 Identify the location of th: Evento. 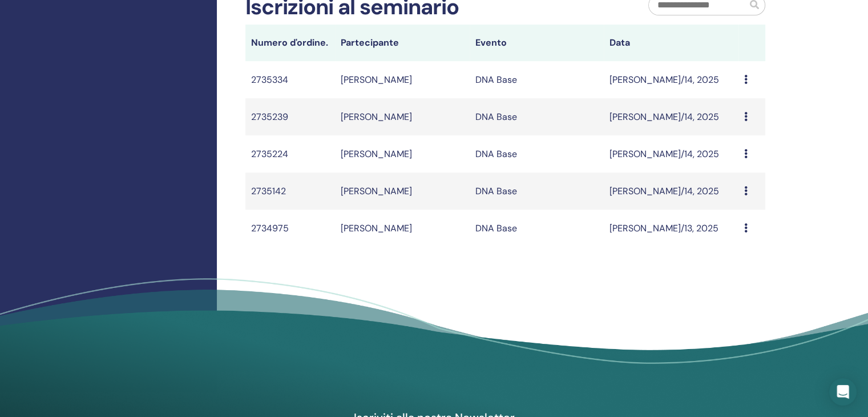
(537, 43).